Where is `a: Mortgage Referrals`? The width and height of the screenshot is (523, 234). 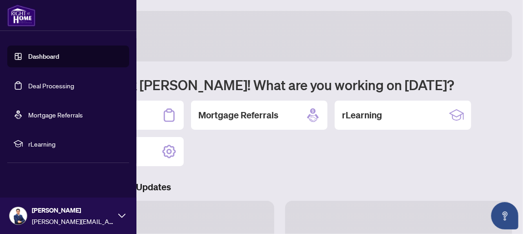
a: Mortgage Referrals is located at coordinates (56, 115).